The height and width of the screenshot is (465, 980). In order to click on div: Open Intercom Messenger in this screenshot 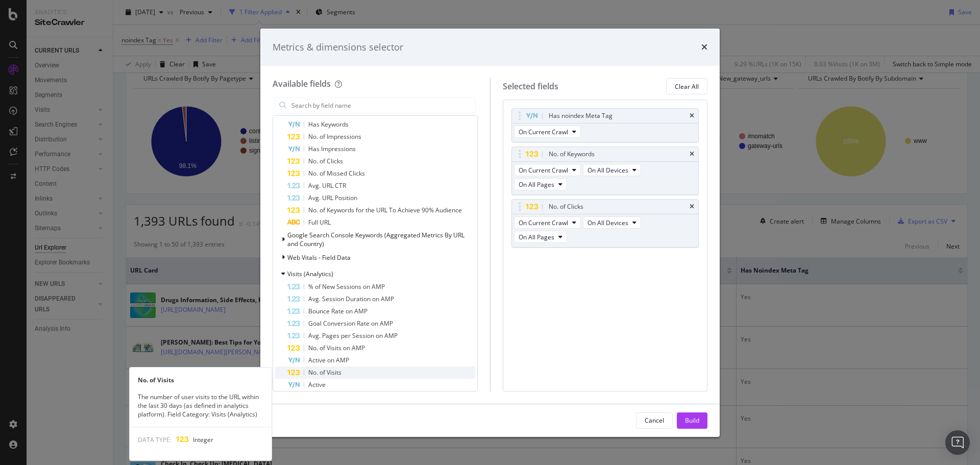, I will do `click(957, 442)`.